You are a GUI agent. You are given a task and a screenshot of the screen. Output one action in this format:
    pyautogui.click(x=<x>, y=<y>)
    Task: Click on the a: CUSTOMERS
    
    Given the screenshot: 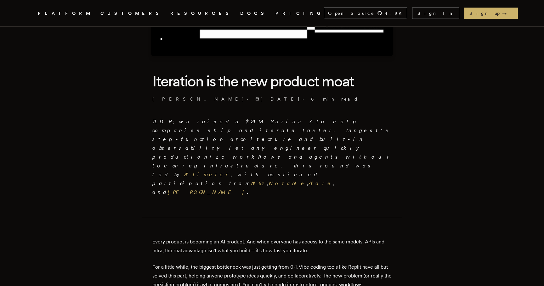 What is the action you would take?
    pyautogui.click(x=132, y=13)
    